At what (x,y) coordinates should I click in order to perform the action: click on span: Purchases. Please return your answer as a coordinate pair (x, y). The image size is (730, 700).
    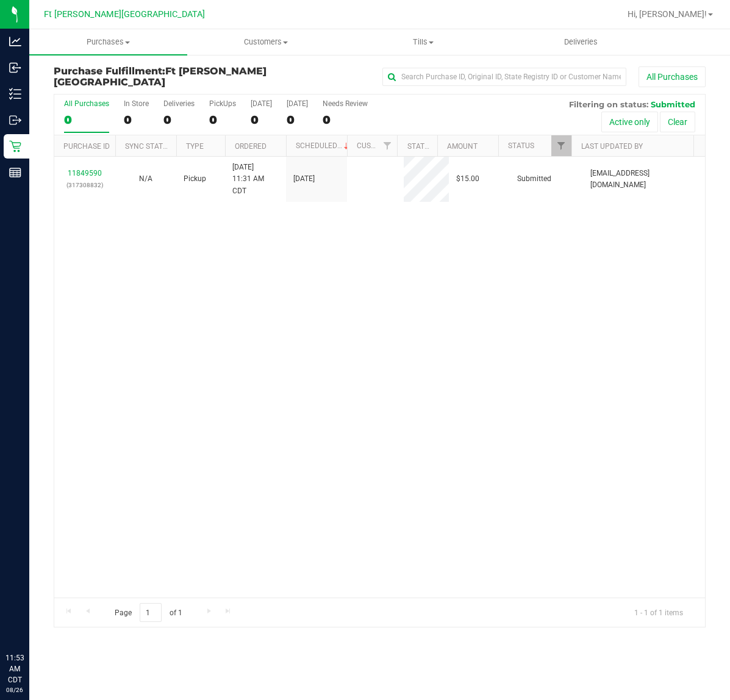
    Looking at the image, I should click on (108, 42).